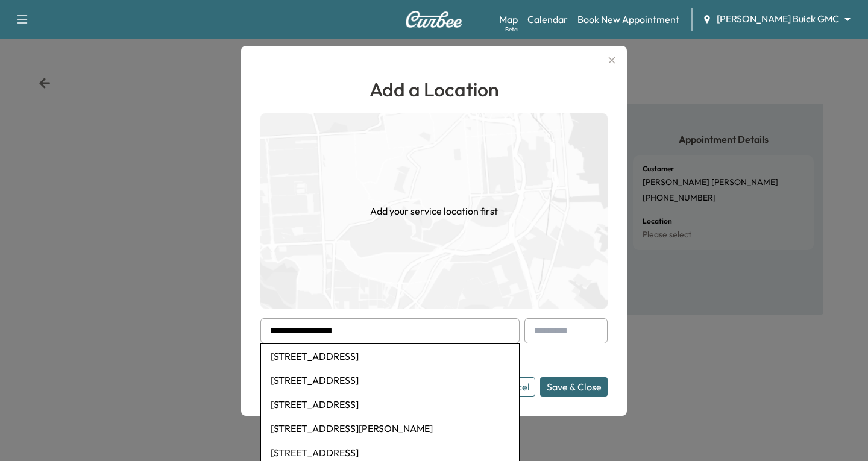 The image size is (868, 461). I want to click on button: Save & Close, so click(574, 387).